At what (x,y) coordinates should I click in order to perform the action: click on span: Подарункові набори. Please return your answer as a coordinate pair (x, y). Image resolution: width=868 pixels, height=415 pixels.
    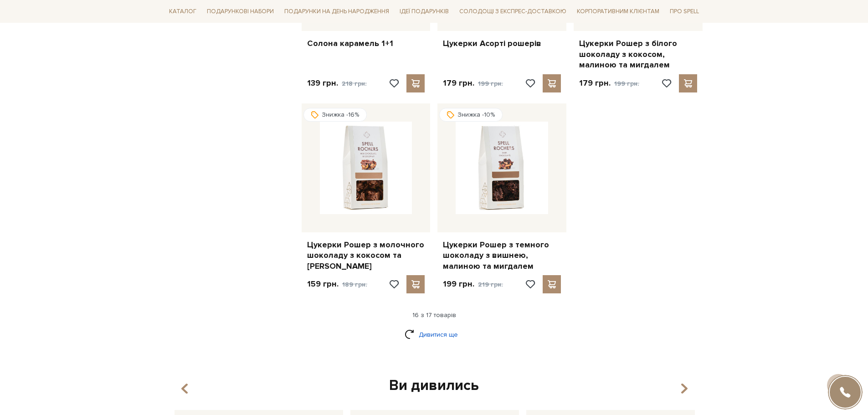
    Looking at the image, I should click on (240, 12).